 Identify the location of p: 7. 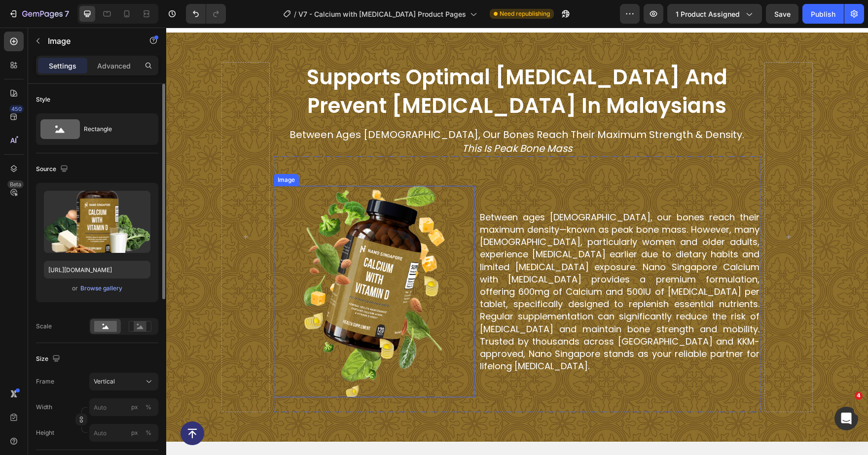
(67, 14).